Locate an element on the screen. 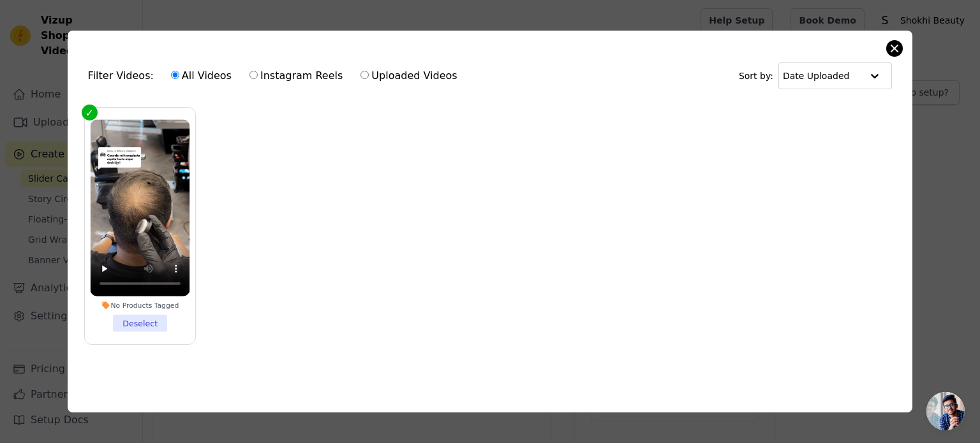  div: Filter Videos: is located at coordinates (276, 76).